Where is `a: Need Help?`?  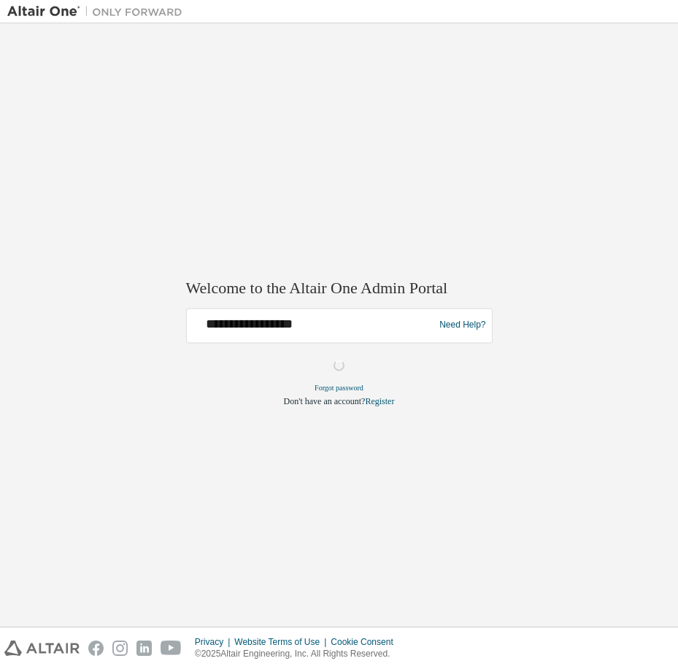
a: Need Help? is located at coordinates (462, 325).